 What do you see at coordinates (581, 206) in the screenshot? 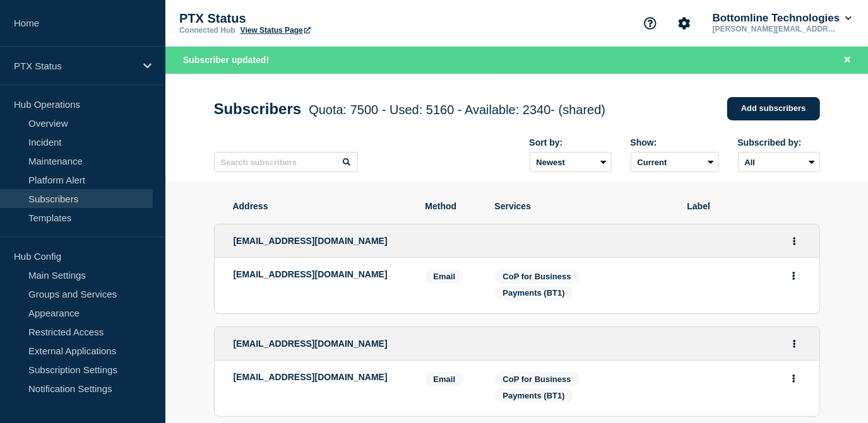
I see `span: Services` at bounding box center [581, 206].